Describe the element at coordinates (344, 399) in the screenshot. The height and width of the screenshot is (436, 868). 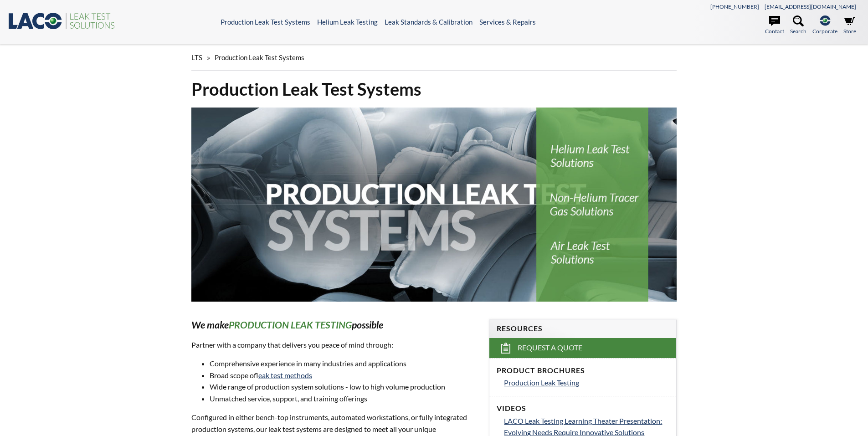
I see `li: Unmatched service, support, and training offerings` at that location.